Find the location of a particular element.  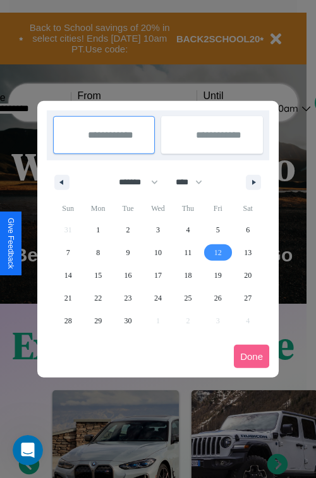

button: 16 is located at coordinates (128, 275).